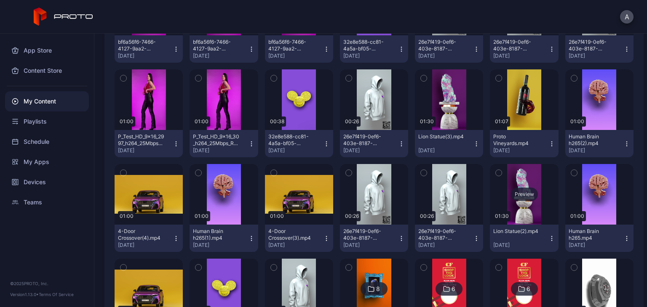 Image resolution: width=647 pixels, height=307 pixels. Describe the element at coordinates (141, 235) in the screenshot. I see `div: 4-Door Crossover(4).mp4` at that location.